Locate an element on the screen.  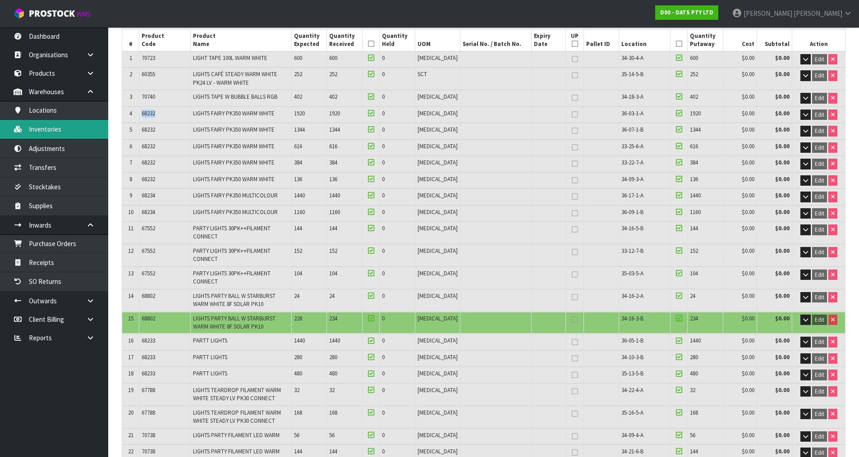
span: 5 is located at coordinates (131, 129).